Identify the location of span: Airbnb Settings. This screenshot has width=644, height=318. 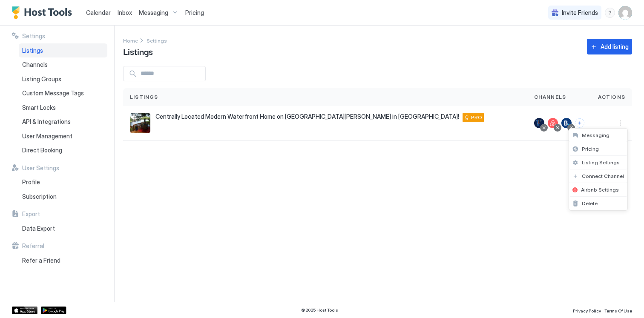
(600, 189).